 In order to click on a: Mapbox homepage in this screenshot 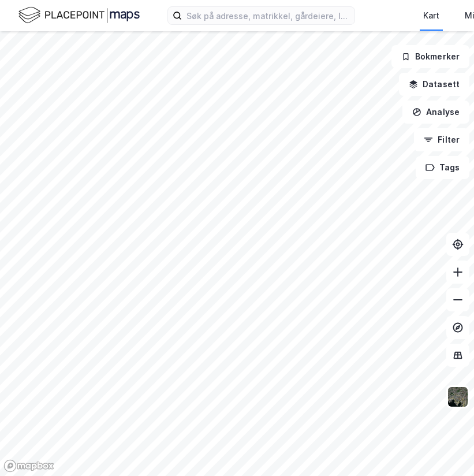, I will do `click(29, 466)`.